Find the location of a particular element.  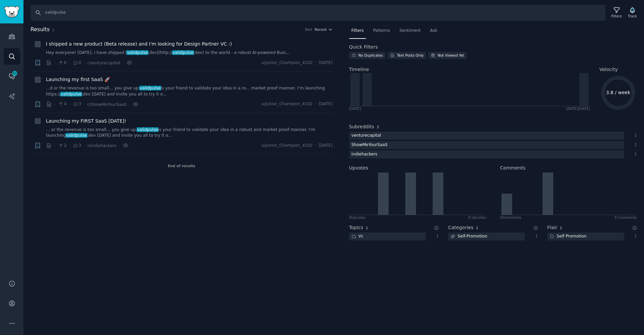

input: Search Keyword is located at coordinates (318, 13).